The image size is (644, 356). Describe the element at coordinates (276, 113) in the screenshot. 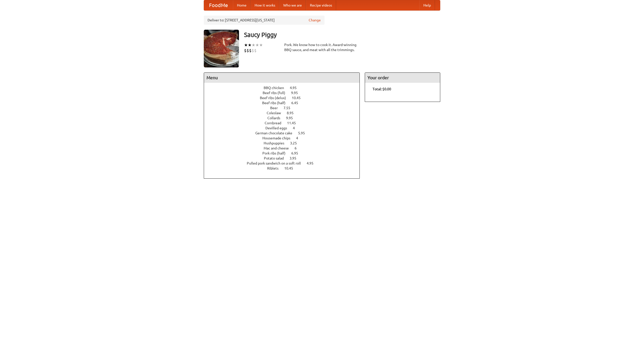

I see `span: Coleslaw` at that location.